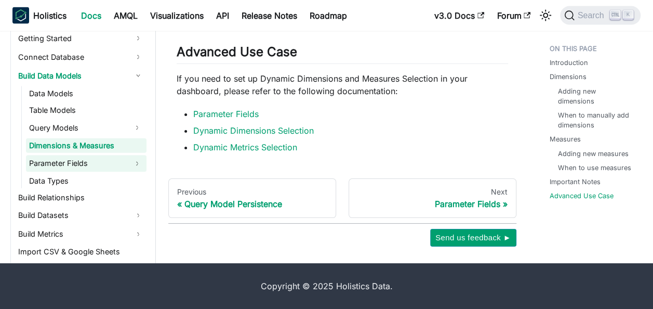 This screenshot has height=309, width=653. Describe the element at coordinates (252, 198) in the screenshot. I see `a: PreviousQuery Model Persistence` at that location.